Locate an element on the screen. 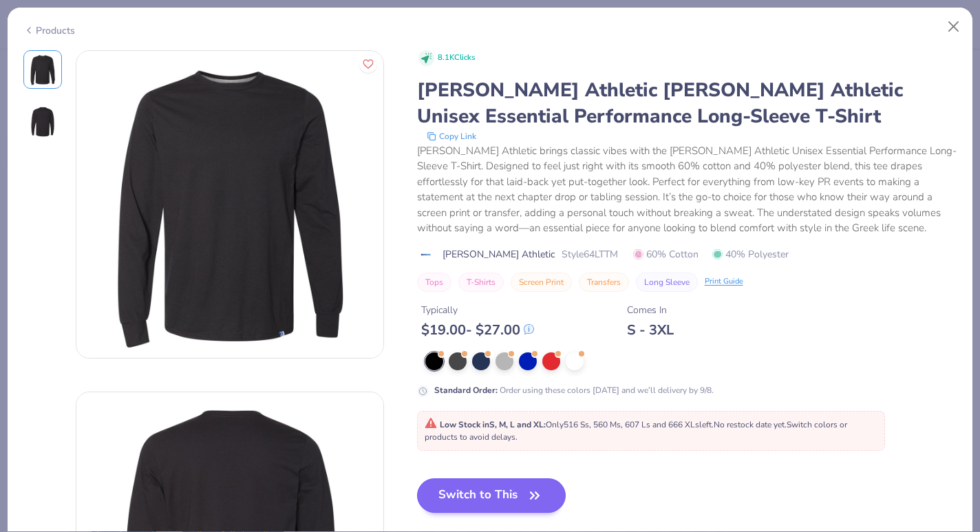  img: Back is located at coordinates (42, 122).